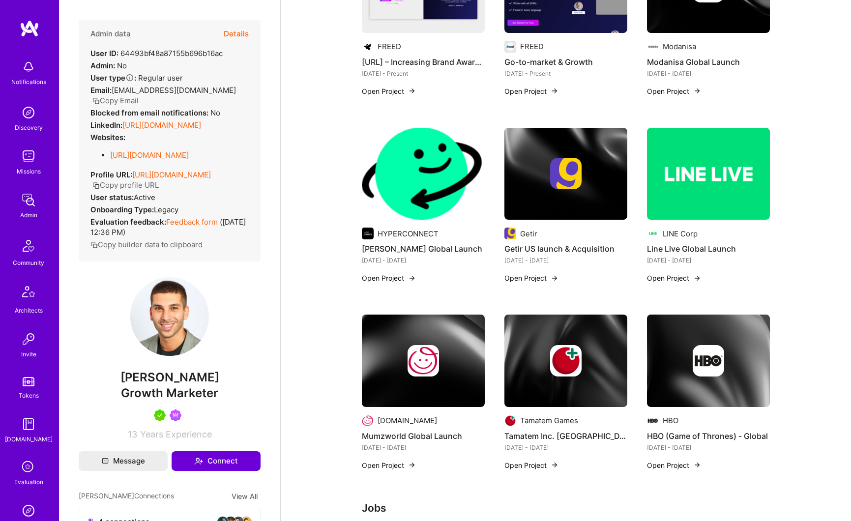 The height and width of the screenshot is (521, 851). What do you see at coordinates (170, 393) in the screenshot?
I see `span: Growth Marketer` at bounding box center [170, 393].